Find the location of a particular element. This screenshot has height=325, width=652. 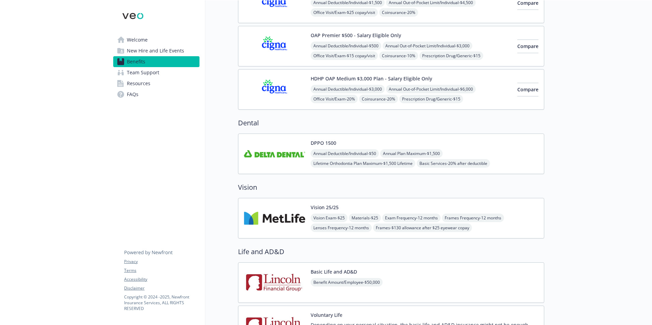

span: FAQs is located at coordinates (133, 95).